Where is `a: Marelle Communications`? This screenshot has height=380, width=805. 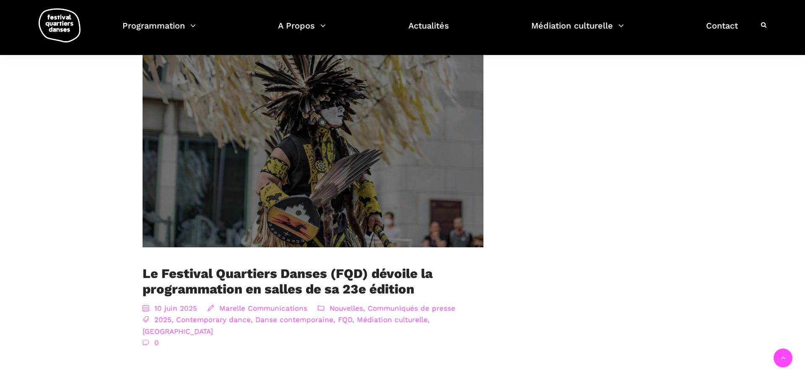
a: Marelle Communications is located at coordinates (263, 308).